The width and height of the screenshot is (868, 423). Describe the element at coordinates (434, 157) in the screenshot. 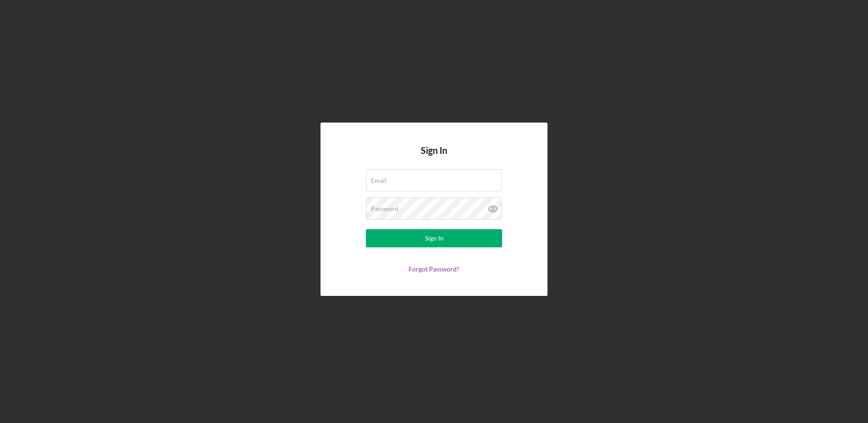

I see `h4: Sign In` at that location.